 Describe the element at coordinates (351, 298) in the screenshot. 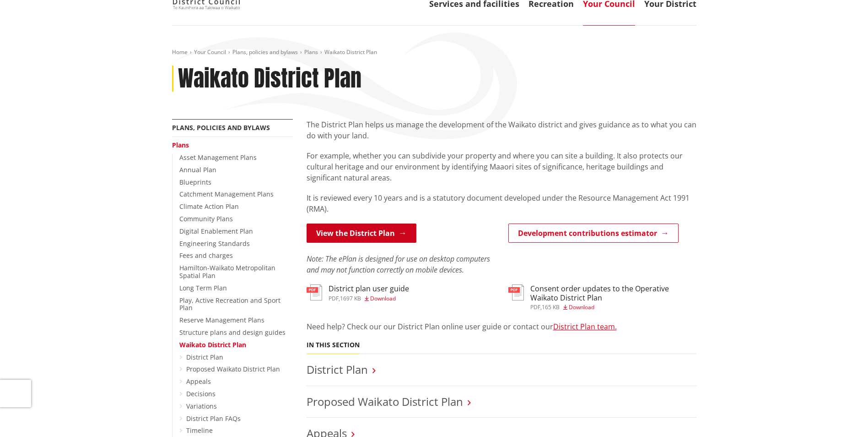

I see `span: 1697 KB` at that location.